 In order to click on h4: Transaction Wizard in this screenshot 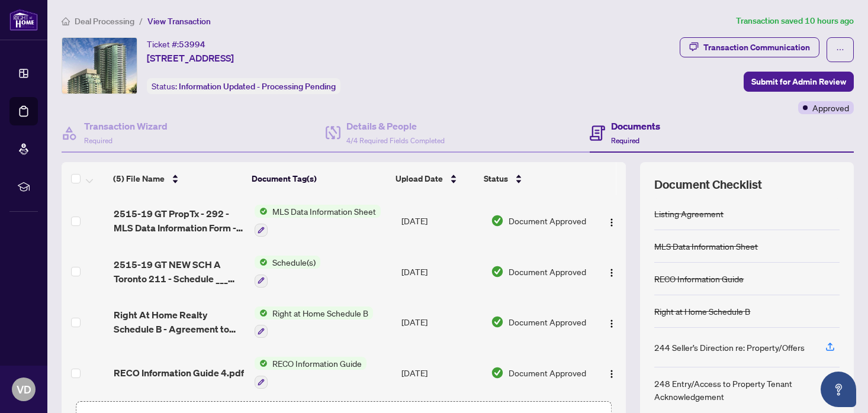, I will do `click(126, 126)`.